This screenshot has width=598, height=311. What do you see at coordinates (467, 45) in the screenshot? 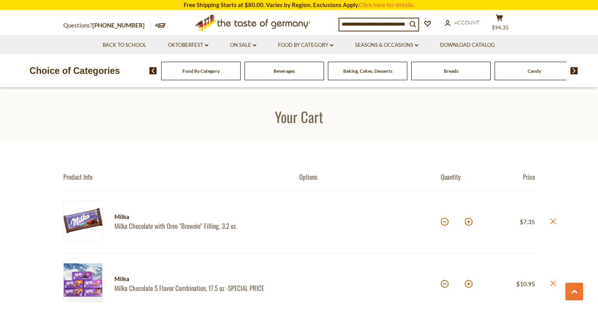
I see `a: Download Catalog` at bounding box center [467, 45].